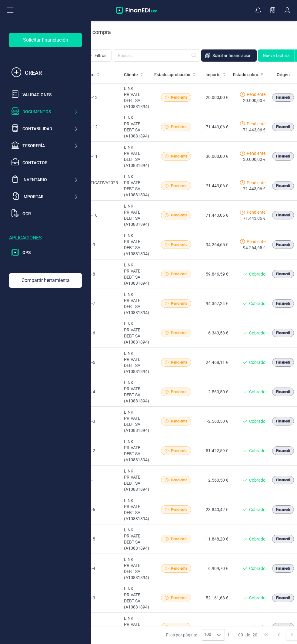 The image size is (297, 644). Describe the element at coordinates (45, 281) in the screenshot. I see `div: Compartir herramienta` at that location.